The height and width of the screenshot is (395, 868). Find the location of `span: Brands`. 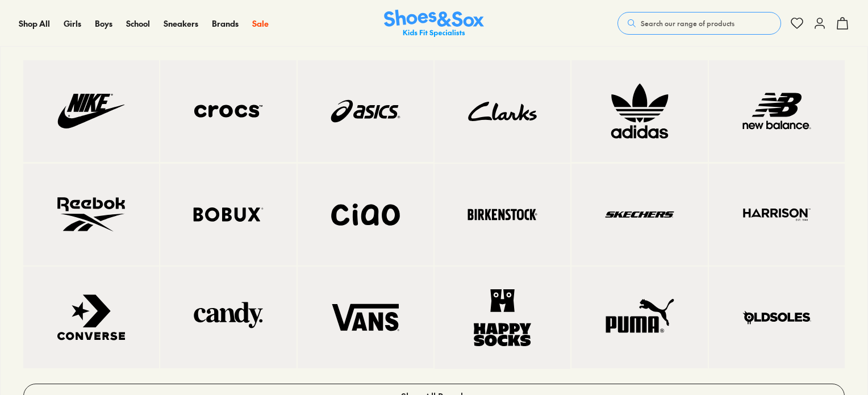

span: Brands is located at coordinates (225, 23).